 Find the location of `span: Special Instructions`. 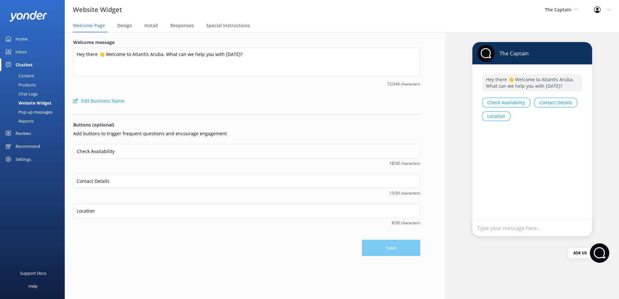

span: Special Instructions is located at coordinates (228, 26).